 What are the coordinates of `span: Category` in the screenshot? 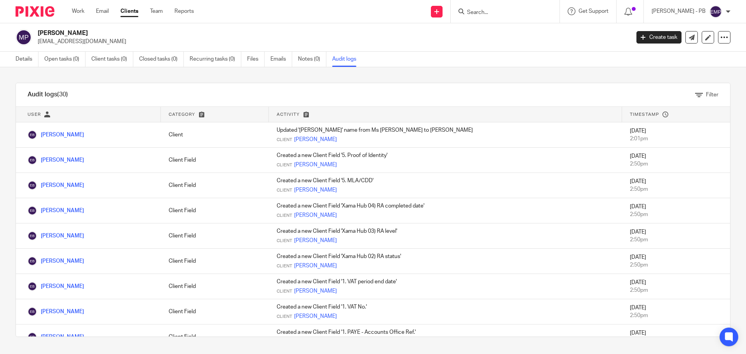 It's located at (182, 114).